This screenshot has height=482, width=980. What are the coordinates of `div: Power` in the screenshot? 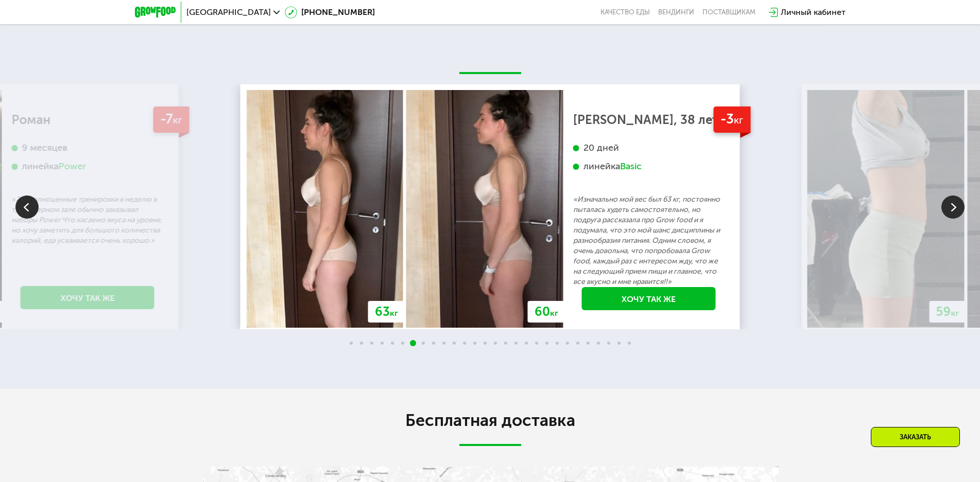 It's located at (73, 166).